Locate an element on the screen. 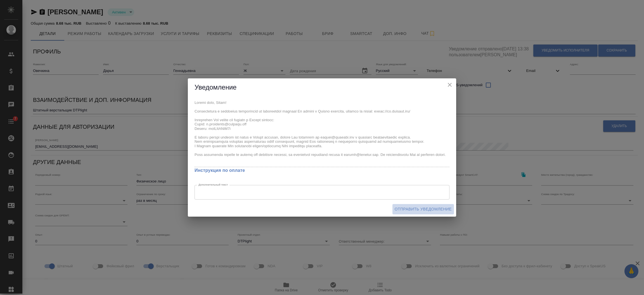  button: Отправить уведомление is located at coordinates (424, 209).